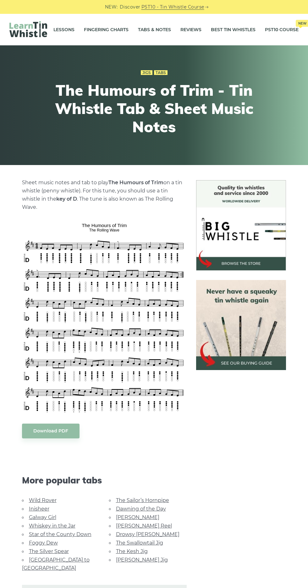 Image resolution: width=308 pixels, height=588 pixels. I want to click on a: Tabs, so click(161, 73).